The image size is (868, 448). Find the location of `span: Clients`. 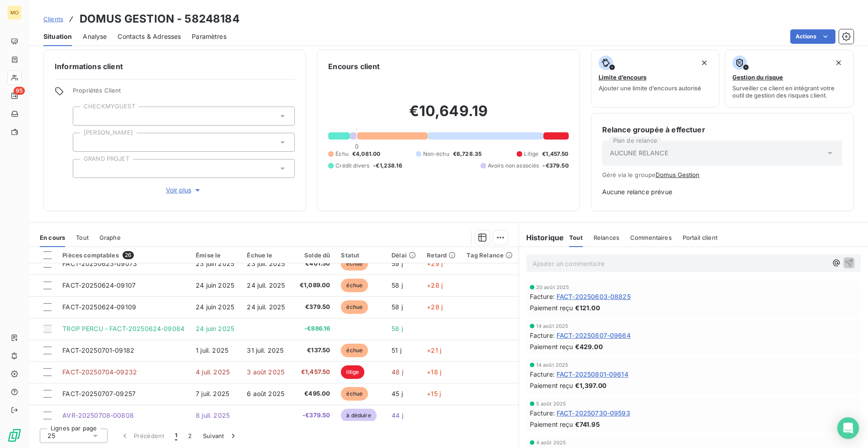

span: Clients is located at coordinates (54, 19).